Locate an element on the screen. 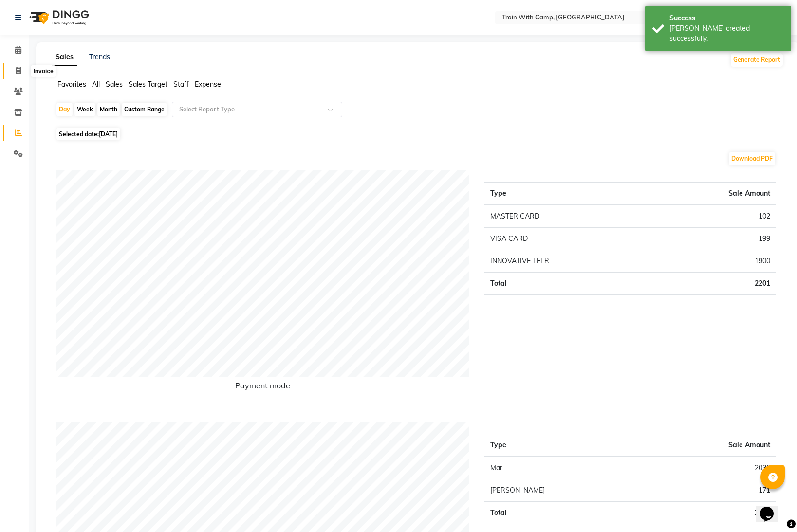  div: Custom Range is located at coordinates (144, 110).